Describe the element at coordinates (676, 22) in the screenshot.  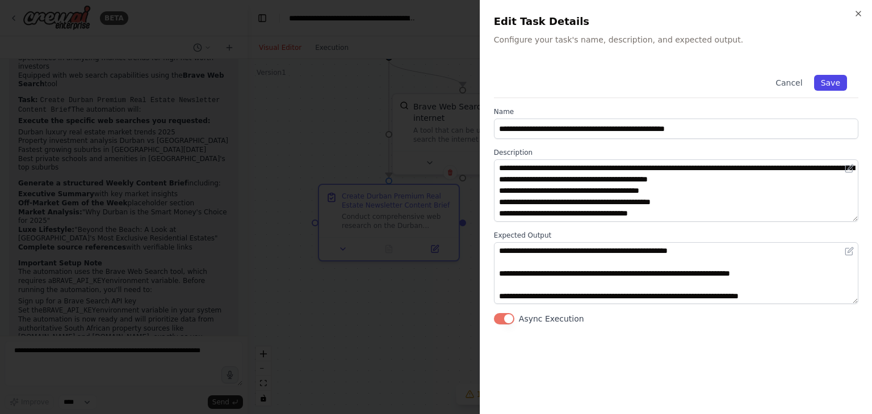
I see `h2: Edit Task Details` at that location.